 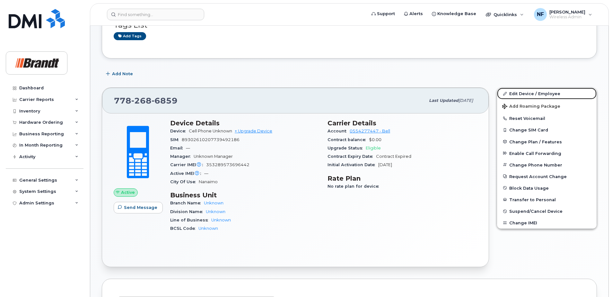 I want to click on a: Support, so click(x=383, y=14).